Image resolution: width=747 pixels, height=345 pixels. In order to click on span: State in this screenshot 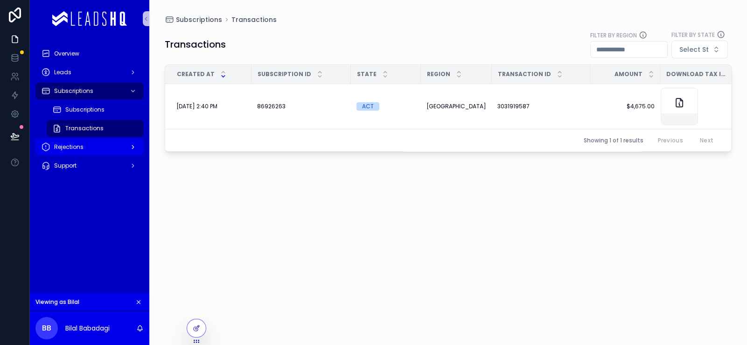, I will do `click(367, 74)`.